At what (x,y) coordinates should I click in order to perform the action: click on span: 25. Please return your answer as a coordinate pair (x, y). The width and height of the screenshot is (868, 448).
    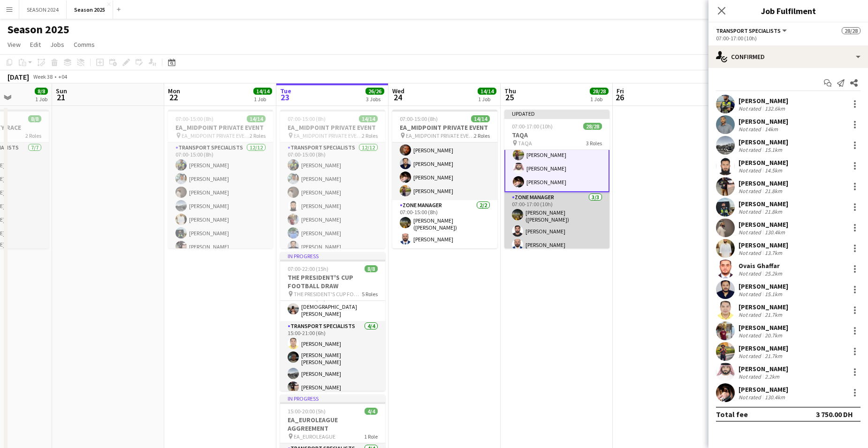
    Looking at the image, I should click on (510, 97).